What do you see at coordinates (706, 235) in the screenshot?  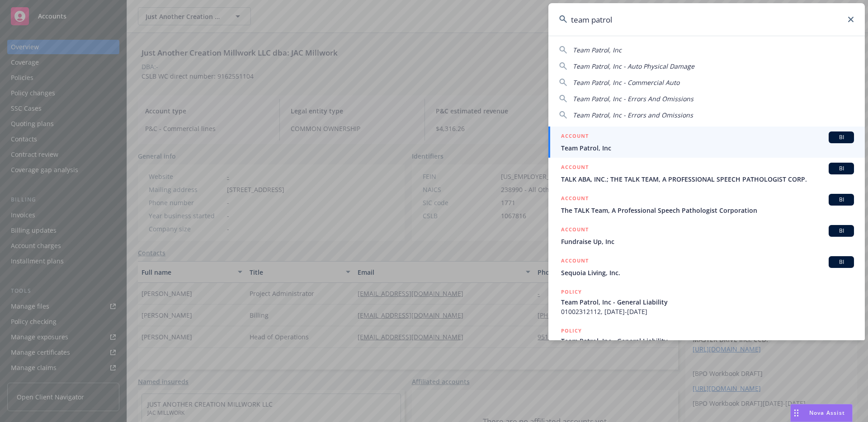 I see `a: ACCOUNTBIFundraise Up, Inc` at bounding box center [706, 235].